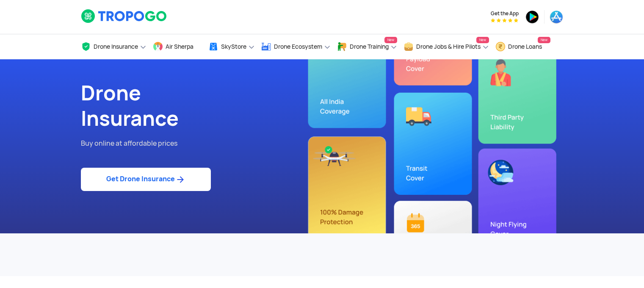  I want to click on img: ic_appstore.png, so click(556, 17).